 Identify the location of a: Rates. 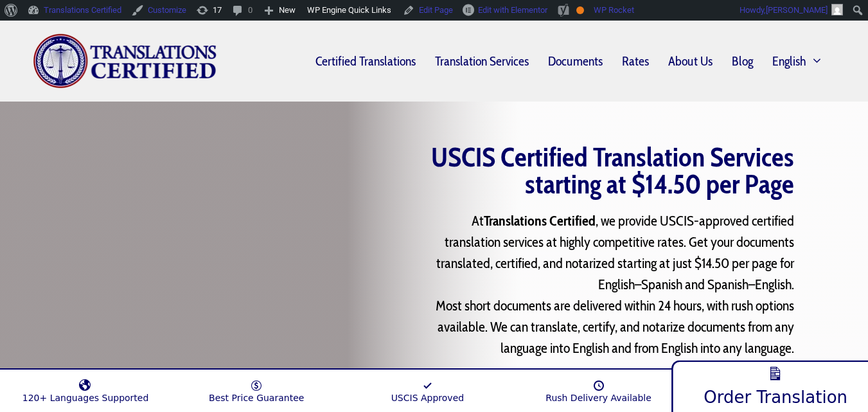
(636, 61).